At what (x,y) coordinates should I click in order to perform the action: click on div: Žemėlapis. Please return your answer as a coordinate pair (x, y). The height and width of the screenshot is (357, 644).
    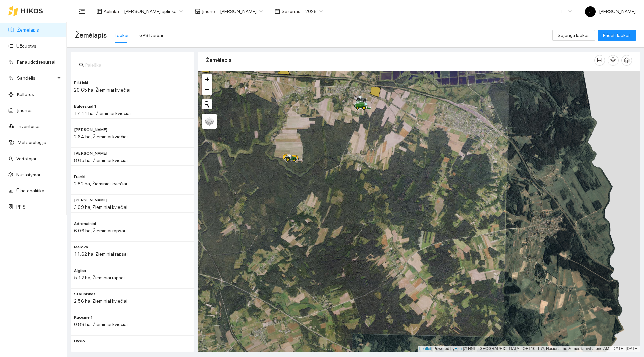
    Looking at the image, I should click on (400, 60).